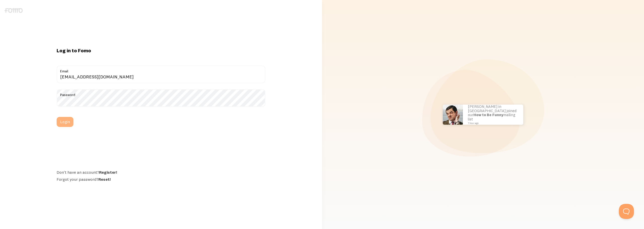  I want to click on small: 1 hour ago, so click(493, 123).